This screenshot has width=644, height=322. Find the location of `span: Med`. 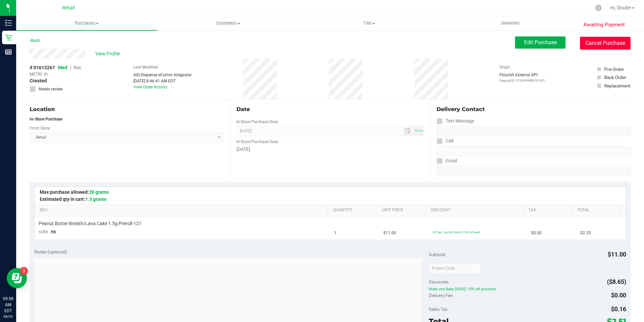

span: Med is located at coordinates (63, 67).